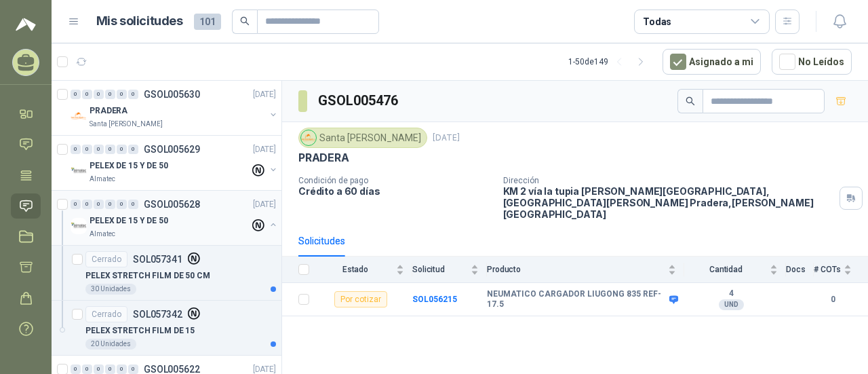 The width and height of the screenshot is (868, 374). Describe the element at coordinates (712, 62) in the screenshot. I see `button: Asignado a mi` at that location.